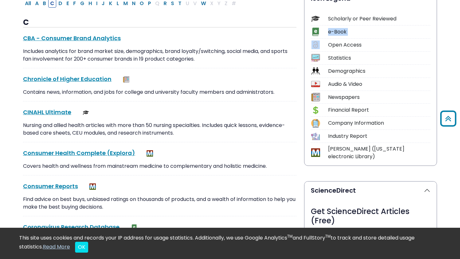  Describe the element at coordinates (160, 55) in the screenshot. I see `p: Includes analytics for brand market size, demographics, brand loyalty/switching, social media, an...` at that location.